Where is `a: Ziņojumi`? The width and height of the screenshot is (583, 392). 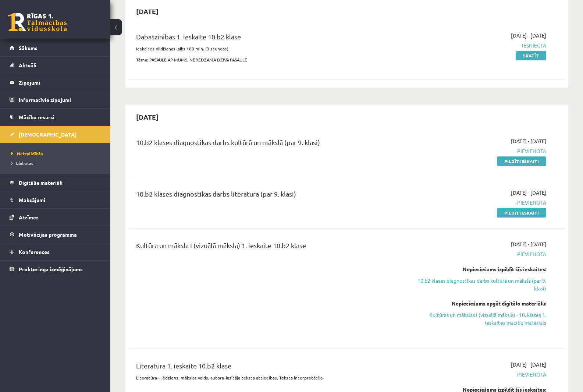 a: Ziņojumi is located at coordinates (55, 82).